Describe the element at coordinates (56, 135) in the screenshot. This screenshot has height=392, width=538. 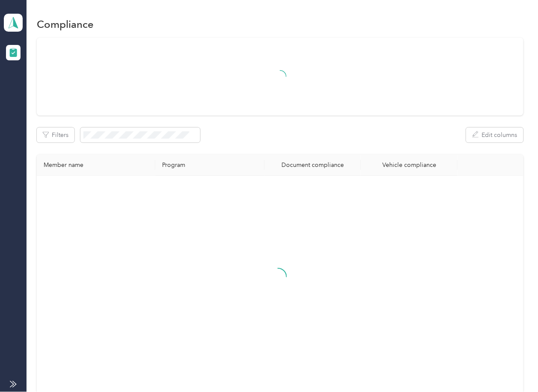
I see `button: Filters` at that location.